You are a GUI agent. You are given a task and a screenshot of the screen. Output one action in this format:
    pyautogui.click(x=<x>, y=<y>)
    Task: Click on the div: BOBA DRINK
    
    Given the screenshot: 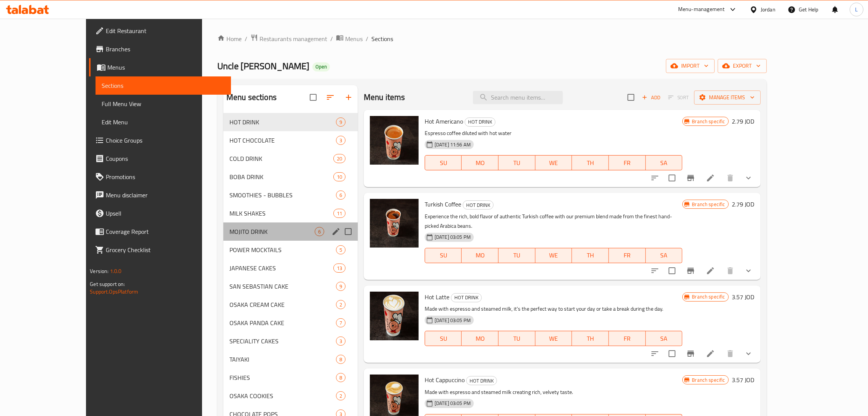 What is the action you would take?
    pyautogui.click(x=281, y=177)
    